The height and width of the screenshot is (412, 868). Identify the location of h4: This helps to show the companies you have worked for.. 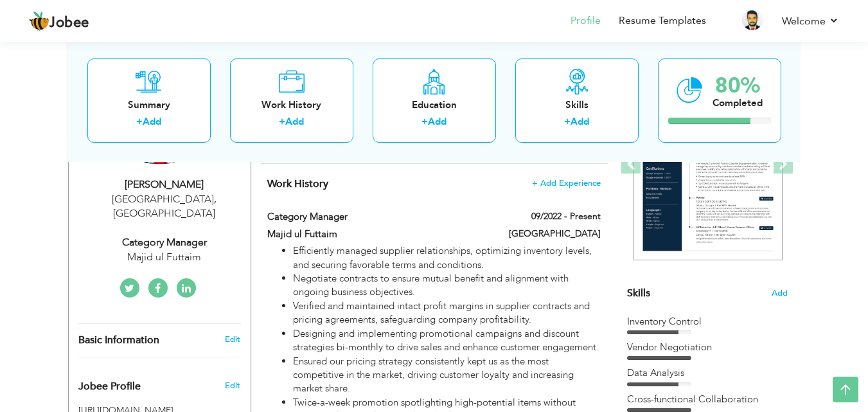
(434, 184).